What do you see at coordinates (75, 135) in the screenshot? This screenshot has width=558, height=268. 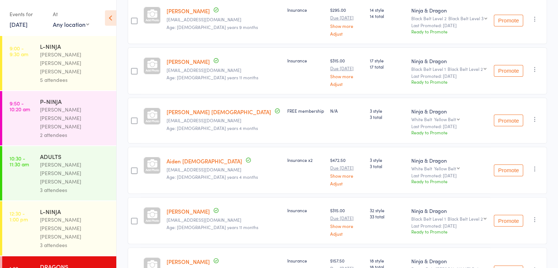 I see `div: 2 attendees` at bounding box center [75, 135].